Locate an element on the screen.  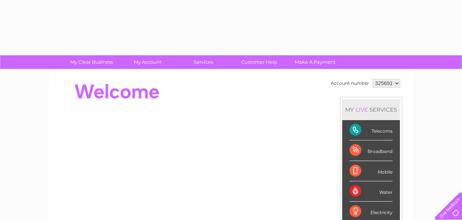
a: Customer Help is located at coordinates (259, 62).